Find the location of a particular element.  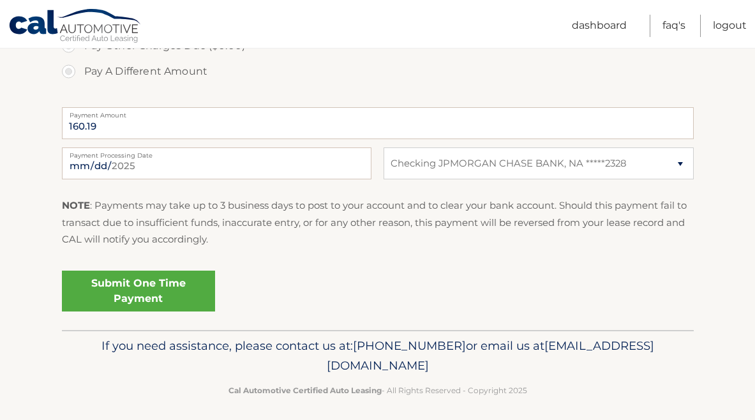

label: Payment Amount is located at coordinates (378, 112).